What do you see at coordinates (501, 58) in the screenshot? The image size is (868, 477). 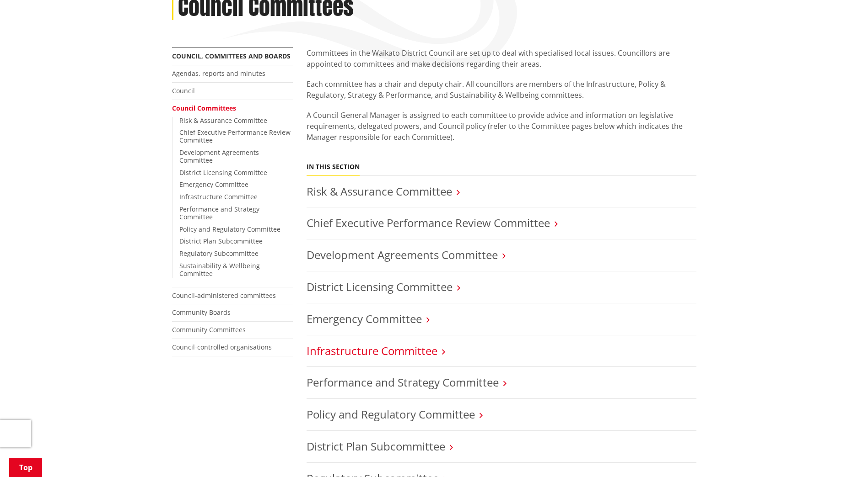 I see `p: Committees in the Waikato District Council are set up to deal with specialised local issues. Coun...` at bounding box center [501, 58].